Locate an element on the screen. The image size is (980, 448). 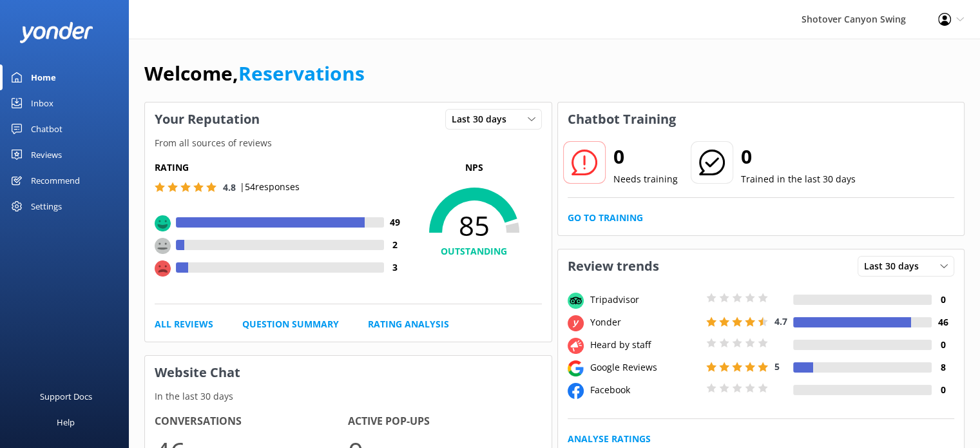
div: Inbox is located at coordinates (42, 103).